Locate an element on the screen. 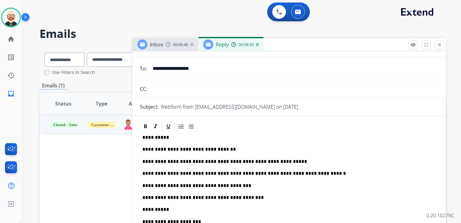 The height and width of the screenshot is (223, 461). div: Underline is located at coordinates (168, 127).